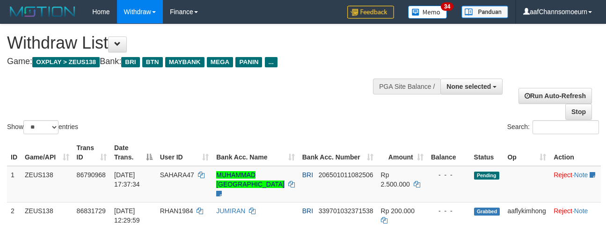 The image size is (606, 231). Describe the element at coordinates (346, 211) in the screenshot. I see `span: Copy 339701032371538 to clipboard` at that location.